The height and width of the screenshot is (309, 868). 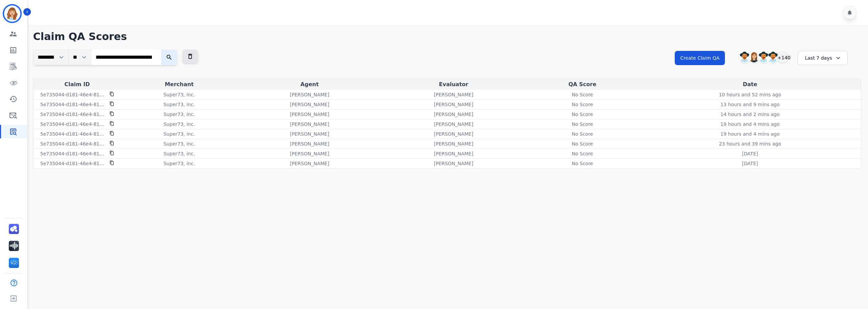 I want to click on p: 14 hours and 2 mins ago, so click(x=750, y=115).